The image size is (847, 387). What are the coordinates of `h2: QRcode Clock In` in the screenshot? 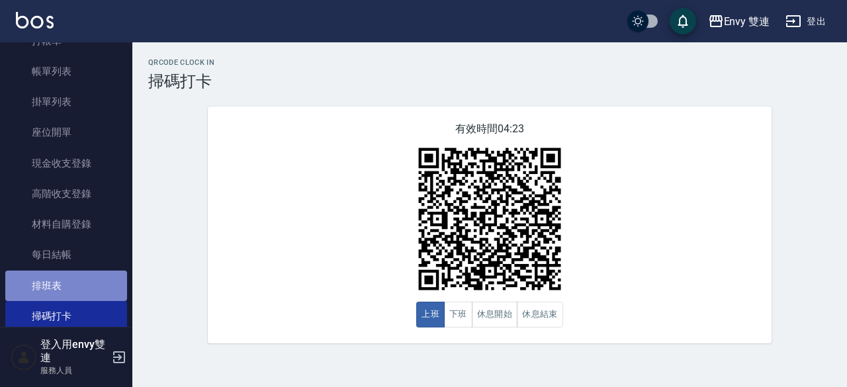 It's located at (490, 62).